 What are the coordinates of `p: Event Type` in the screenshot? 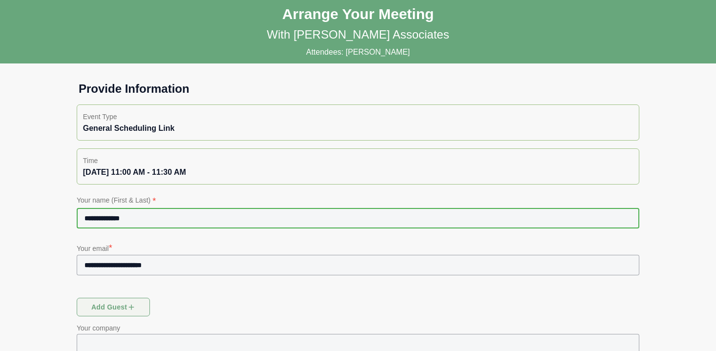 It's located at (358, 117).